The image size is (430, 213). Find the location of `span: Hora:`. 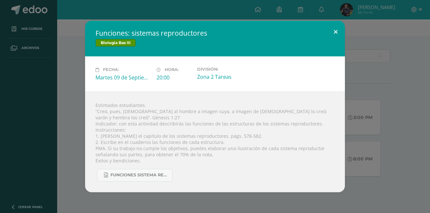

span: Hora: is located at coordinates (172, 70).